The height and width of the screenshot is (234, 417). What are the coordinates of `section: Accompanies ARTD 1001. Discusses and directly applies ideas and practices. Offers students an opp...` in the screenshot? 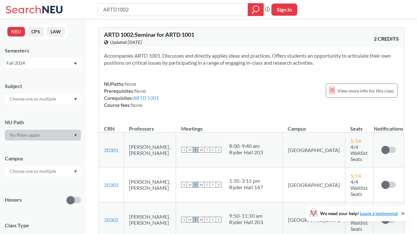 It's located at (251, 59).